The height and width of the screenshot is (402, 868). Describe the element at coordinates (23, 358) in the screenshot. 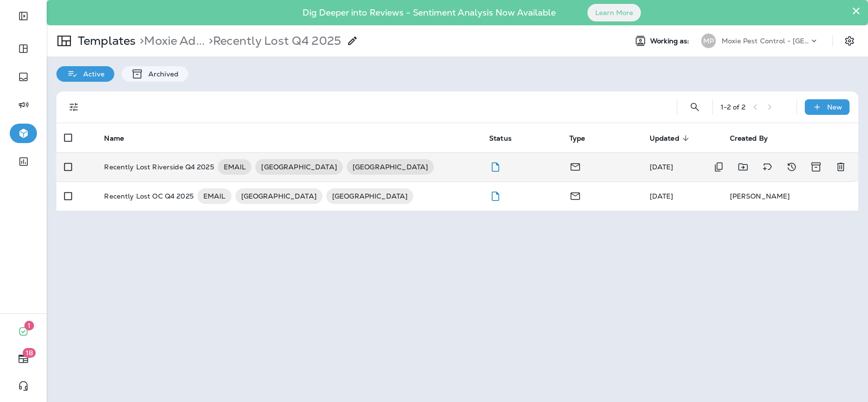

I see `button: 18` at that location.